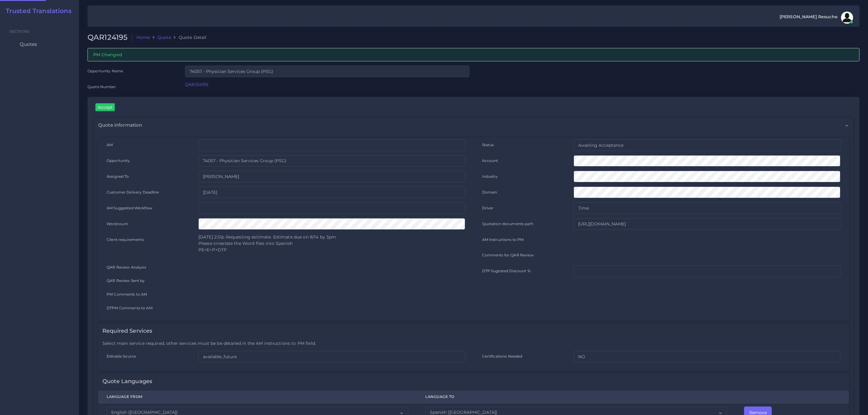  I want to click on label: DTPM Comments to AM, so click(129, 308).